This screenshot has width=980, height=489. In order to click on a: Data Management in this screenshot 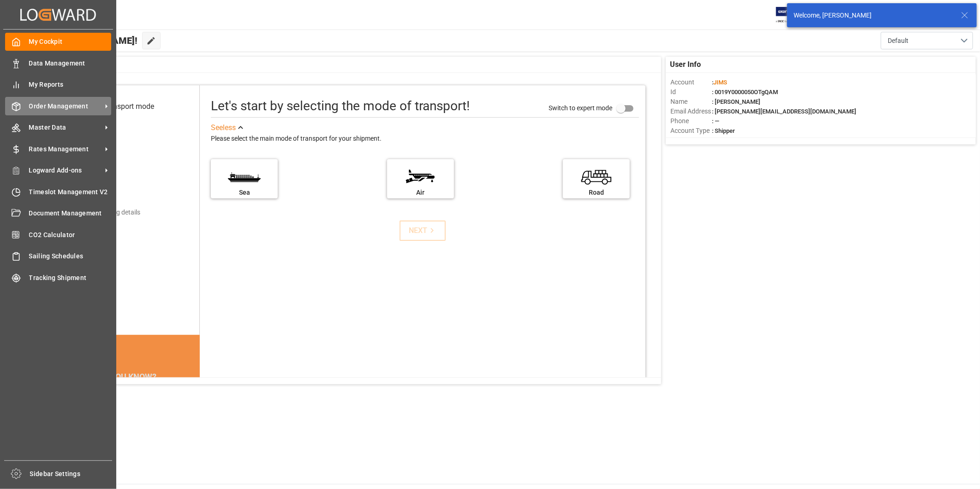, I will do `click(58, 63)`.